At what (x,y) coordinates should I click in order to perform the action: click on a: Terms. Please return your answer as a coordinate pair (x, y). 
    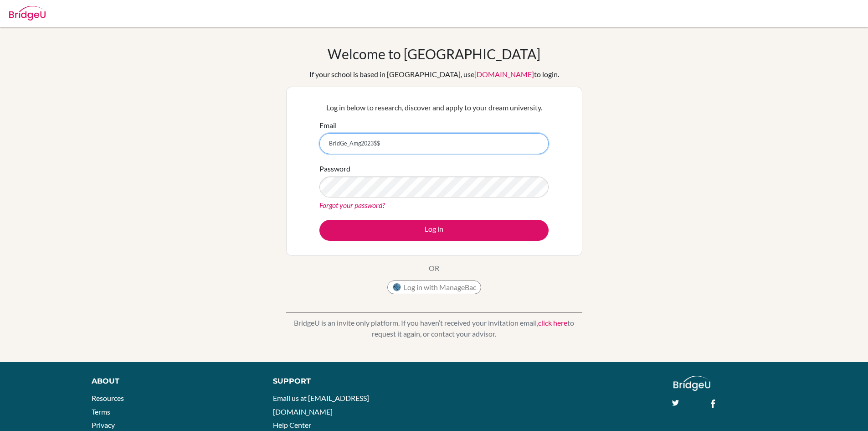
    Looking at the image, I should click on (101, 411).